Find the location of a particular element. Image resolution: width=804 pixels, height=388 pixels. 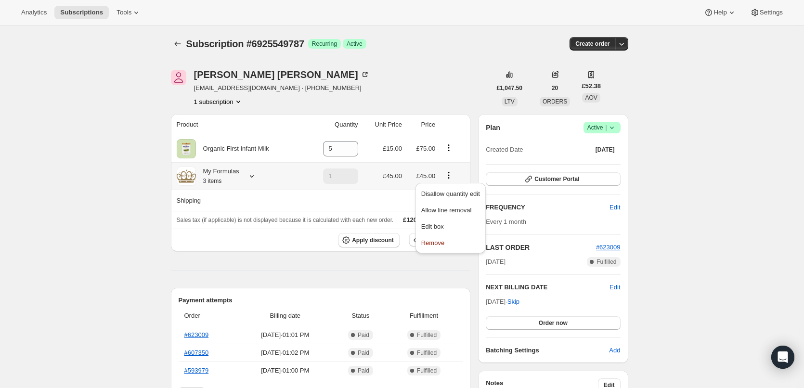

button: Allow line removal is located at coordinates (451, 210).